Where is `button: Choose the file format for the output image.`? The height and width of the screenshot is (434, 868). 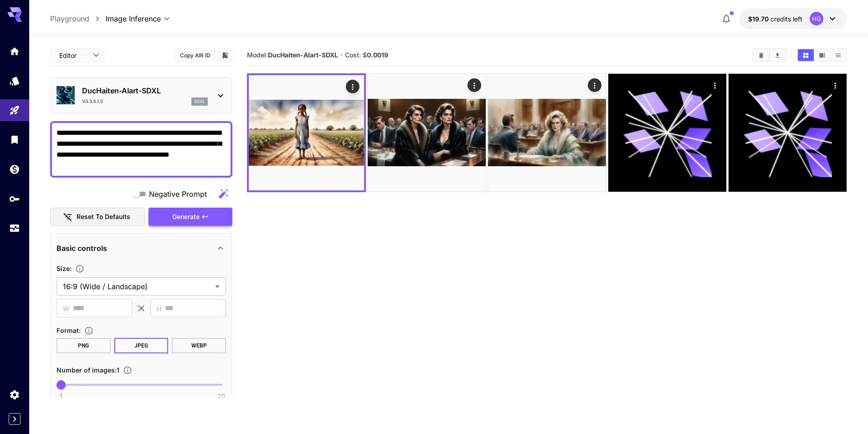 button: Choose the file format for the output image. is located at coordinates (89, 331).